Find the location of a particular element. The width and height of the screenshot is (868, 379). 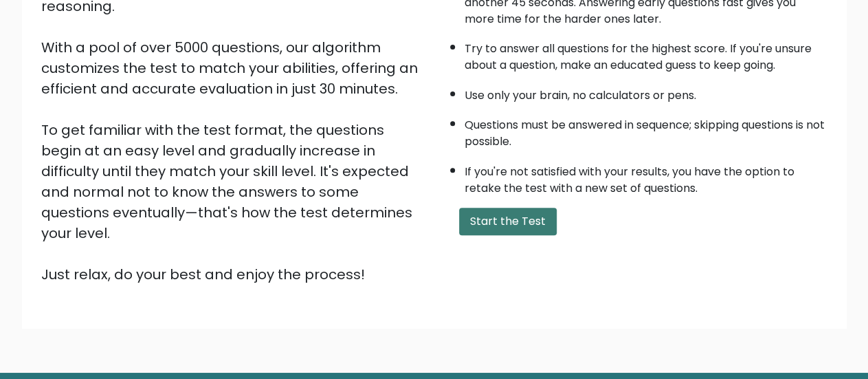

li: Try to answer all questions for the highest score. If you're unsure about a question, make an edu... is located at coordinates (646, 54).